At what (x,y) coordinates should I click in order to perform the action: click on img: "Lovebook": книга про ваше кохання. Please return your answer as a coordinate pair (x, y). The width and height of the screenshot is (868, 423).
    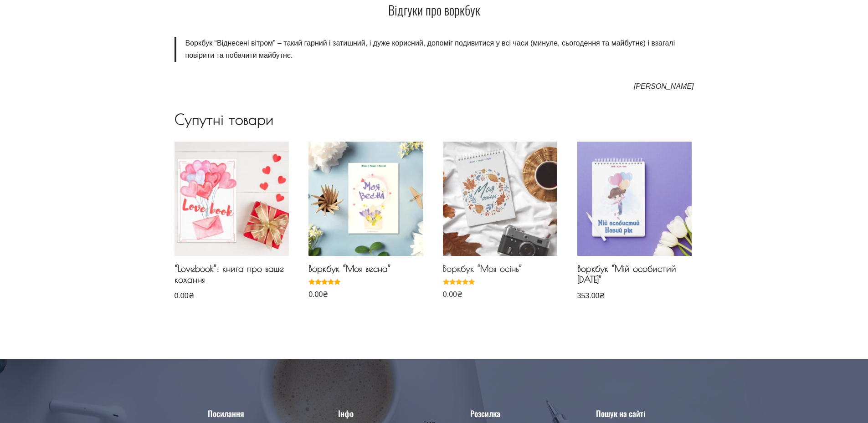
    Looking at the image, I should click on (231, 198).